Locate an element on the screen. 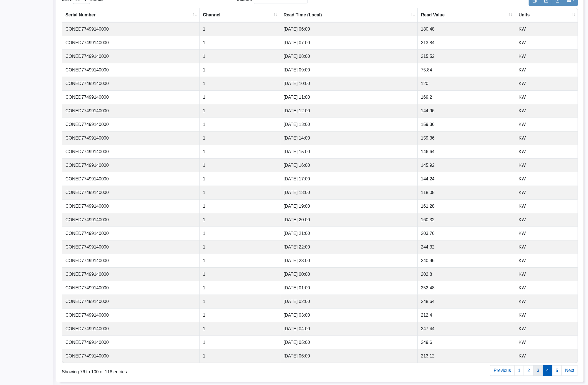 The image size is (588, 385). td: 212.4 is located at coordinates (466, 315).